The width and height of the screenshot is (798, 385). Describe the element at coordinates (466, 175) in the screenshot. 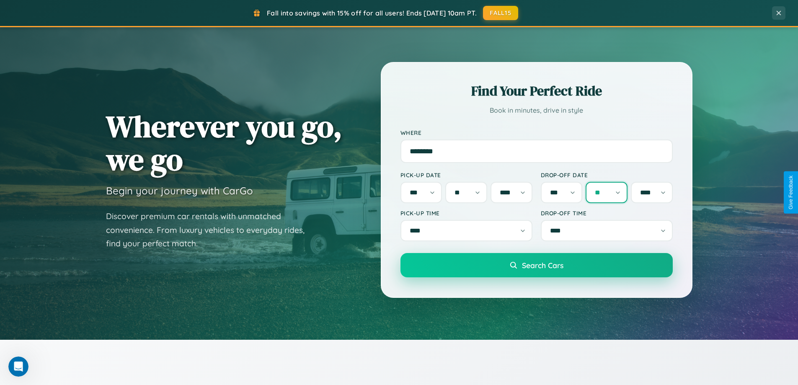

I see `label: Pick-up Date` at that location.